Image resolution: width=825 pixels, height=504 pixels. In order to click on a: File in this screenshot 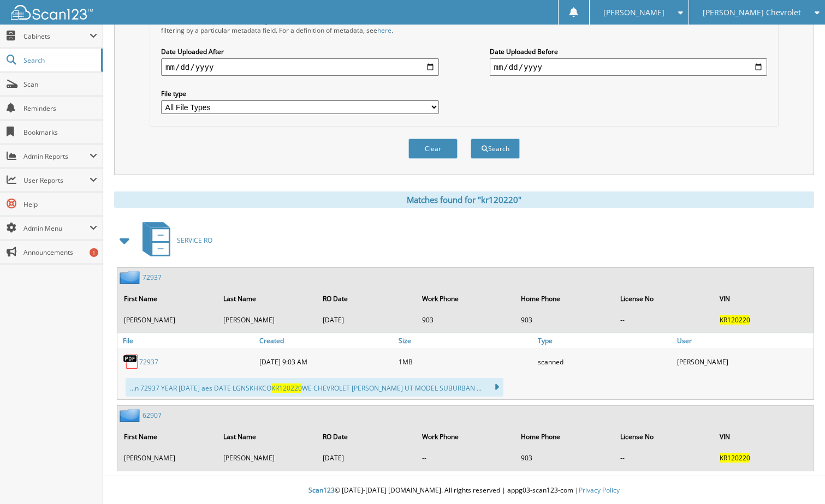, I will do `click(187, 340)`.